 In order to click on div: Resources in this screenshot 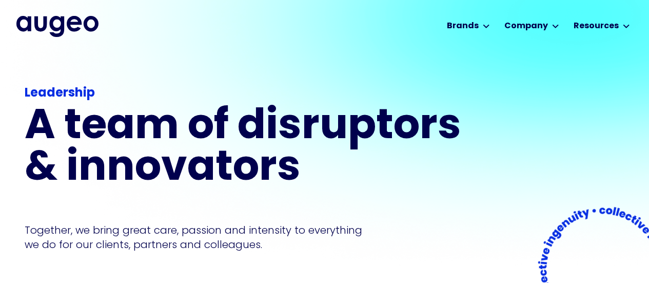, I will do `click(597, 26)`.